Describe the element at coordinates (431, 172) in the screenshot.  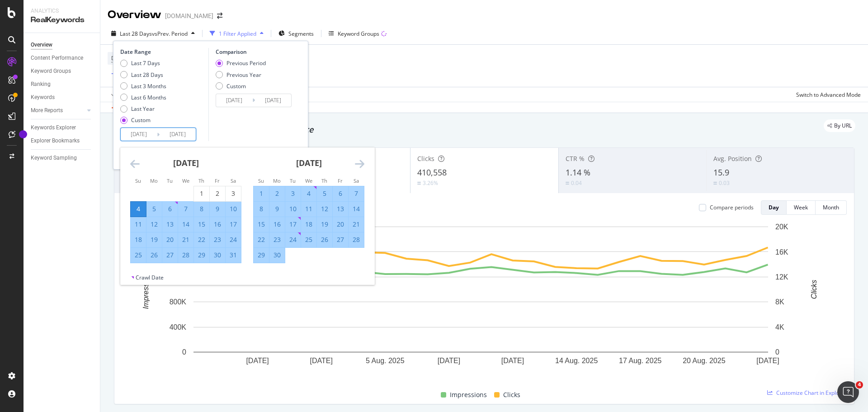
I see `span: 410,558` at that location.